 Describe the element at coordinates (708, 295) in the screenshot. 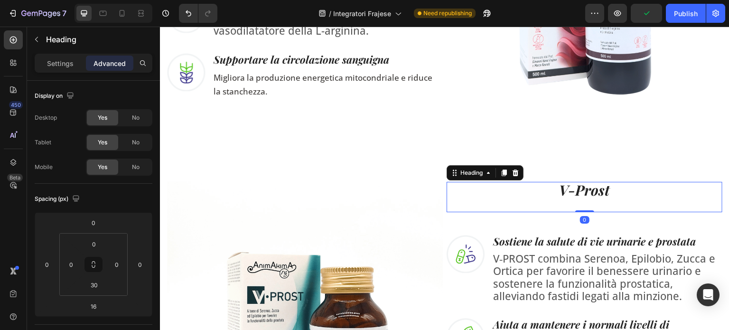

I see `div: Open Intercom Messenger` at that location.